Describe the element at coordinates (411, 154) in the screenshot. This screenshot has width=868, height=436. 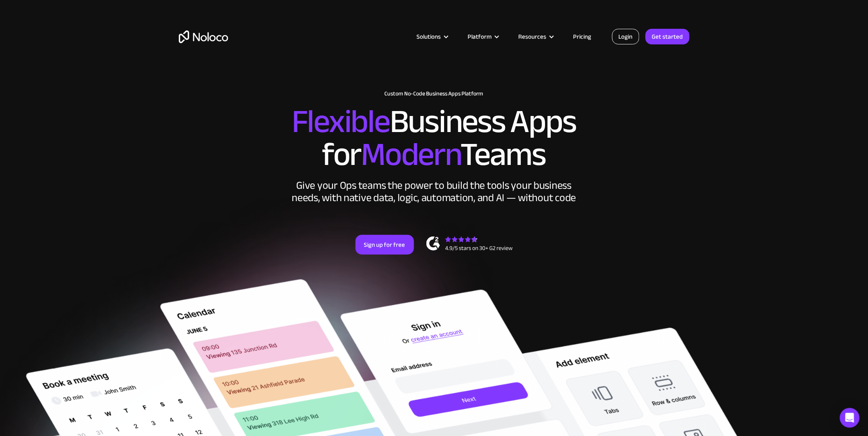
I see `span: Modern` at that location.